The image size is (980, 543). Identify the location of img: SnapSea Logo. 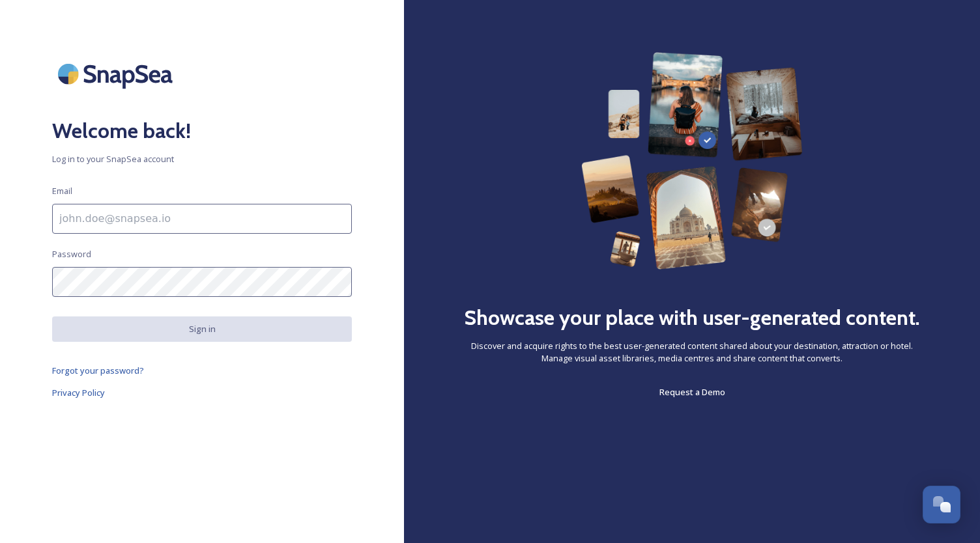
(118, 73).